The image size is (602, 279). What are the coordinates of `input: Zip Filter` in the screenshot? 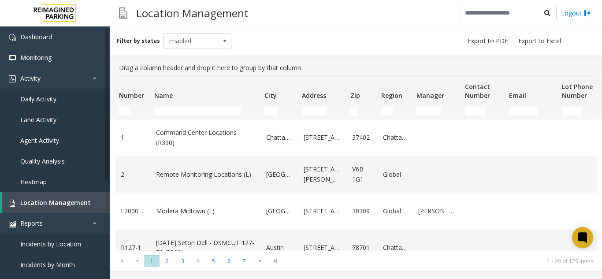 It's located at (354, 111).